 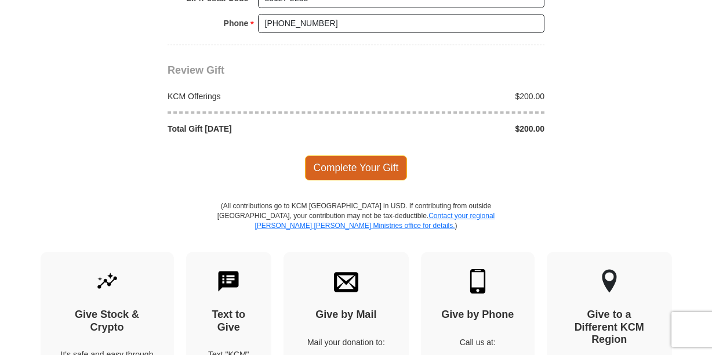 I want to click on span: Review Gift, so click(x=196, y=70).